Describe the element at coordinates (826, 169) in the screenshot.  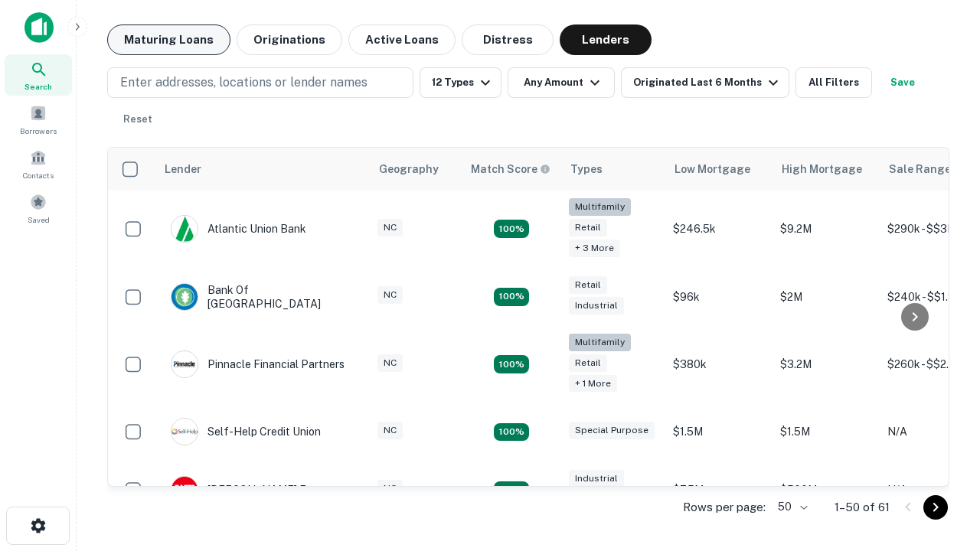
I see `th: High Mortgage` at that location.